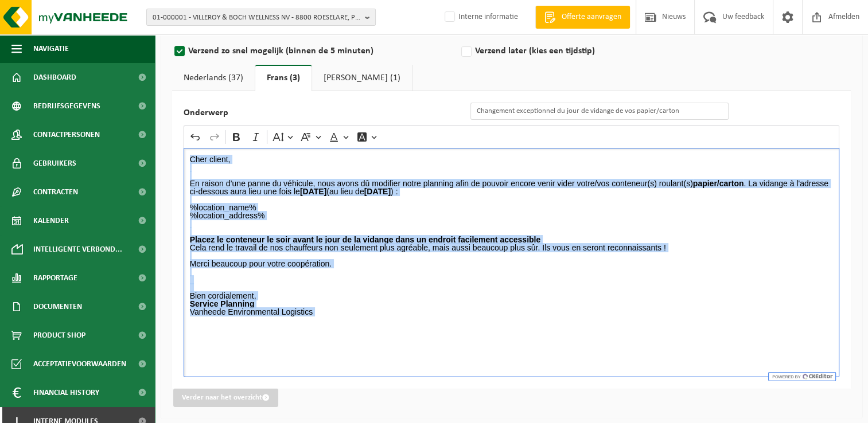 The width and height of the screenshot is (868, 423). What do you see at coordinates (55, 278) in the screenshot?
I see `span: Rapportage` at bounding box center [55, 278].